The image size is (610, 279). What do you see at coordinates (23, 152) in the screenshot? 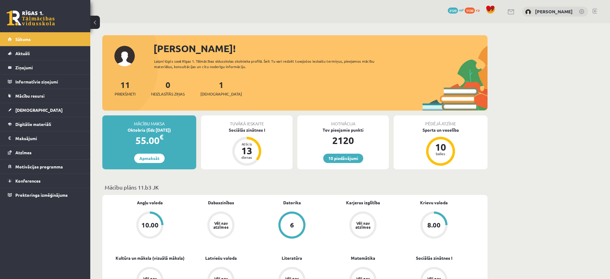
I see `span: Atzīmes` at bounding box center [23, 152].